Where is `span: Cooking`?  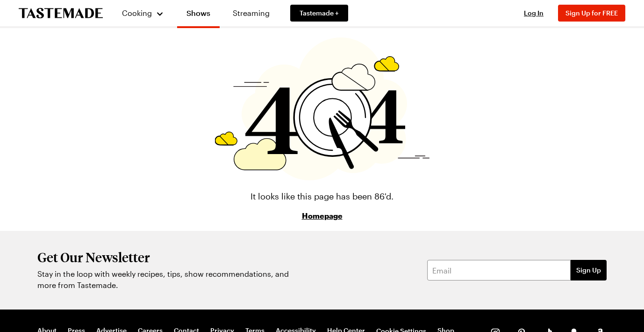
span: Cooking is located at coordinates (137, 13).